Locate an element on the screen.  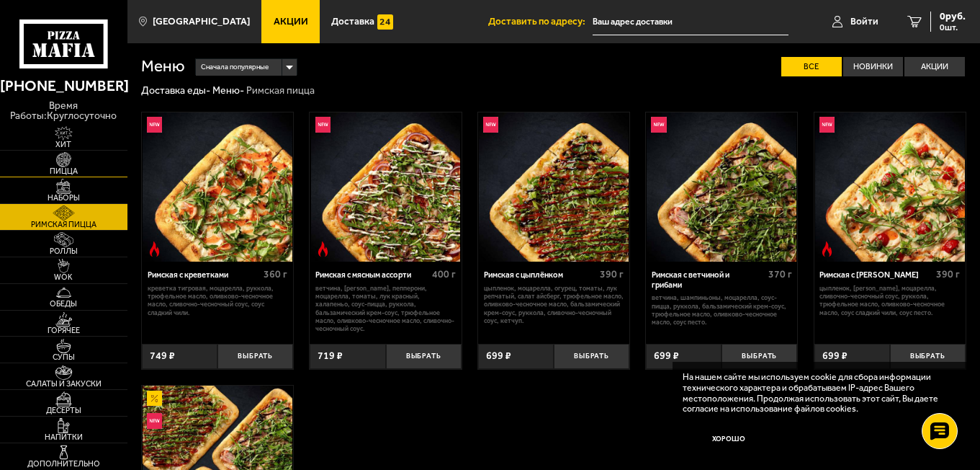
span: Доставить по адресу: is located at coordinates (540, 21).